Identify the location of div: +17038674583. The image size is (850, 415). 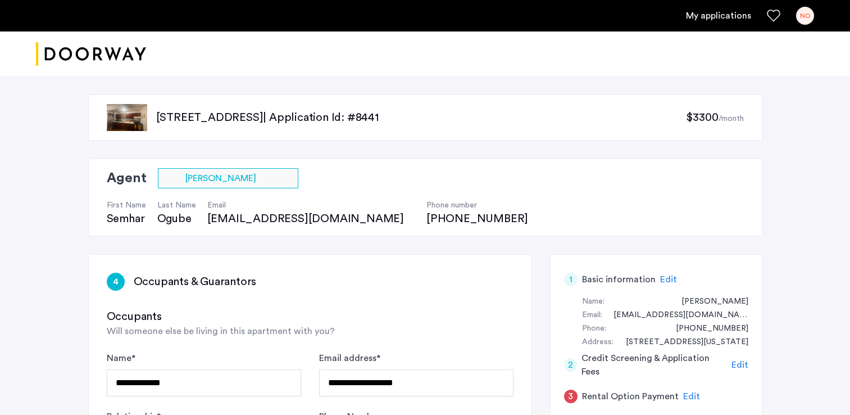
(706, 329).